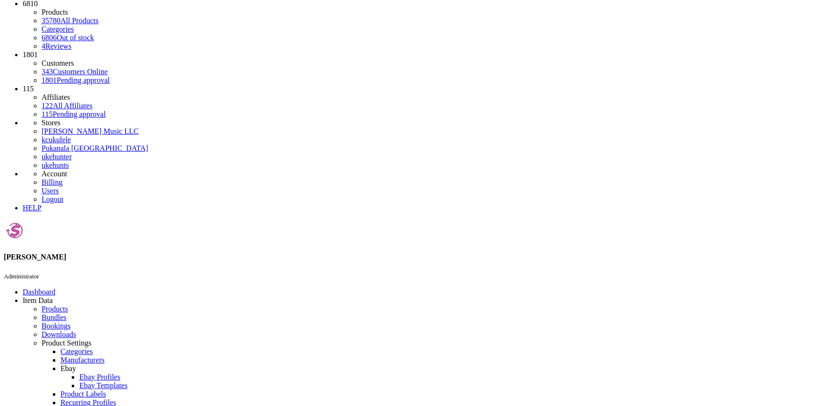 This screenshot has height=406, width=818. I want to click on li: Products, so click(428, 12).